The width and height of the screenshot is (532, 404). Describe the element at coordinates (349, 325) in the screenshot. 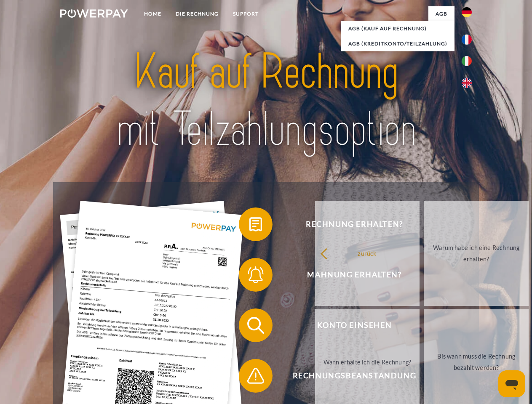

I see `a: Konto einsehen` at that location.